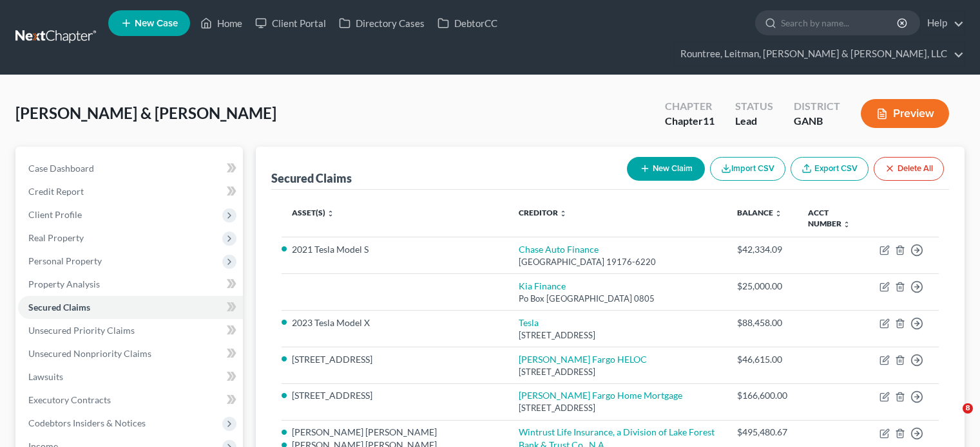 The image size is (980, 447). I want to click on a: Creditor unfold_more, so click(543, 212).